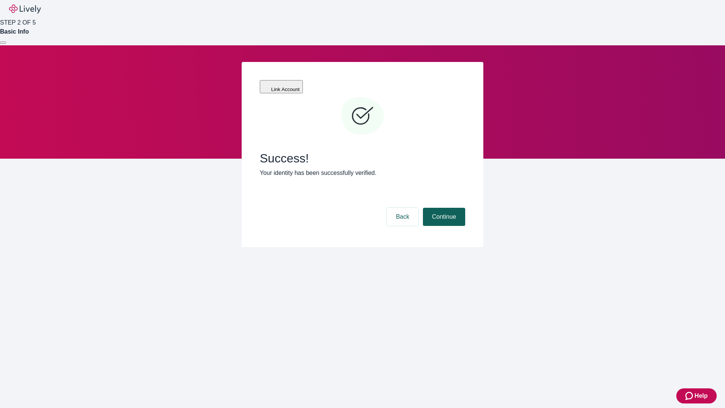 This screenshot has width=725, height=408. I want to click on img: Lively, so click(25, 9).